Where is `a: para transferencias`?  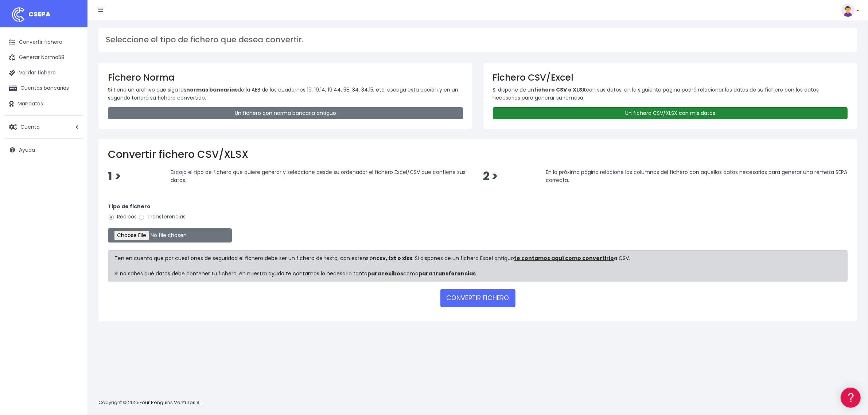 a: para transferencias is located at coordinates (448, 273).